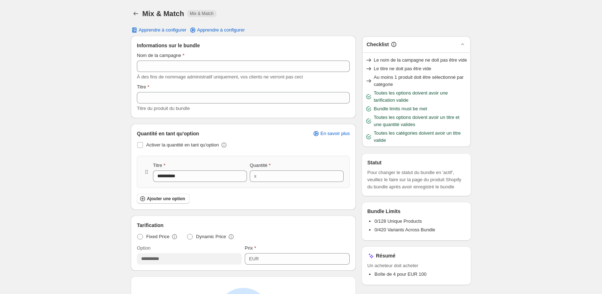 The width and height of the screenshot is (602, 294). What do you see at coordinates (331, 134) in the screenshot?
I see `a: En savoir plus` at bounding box center [331, 134].